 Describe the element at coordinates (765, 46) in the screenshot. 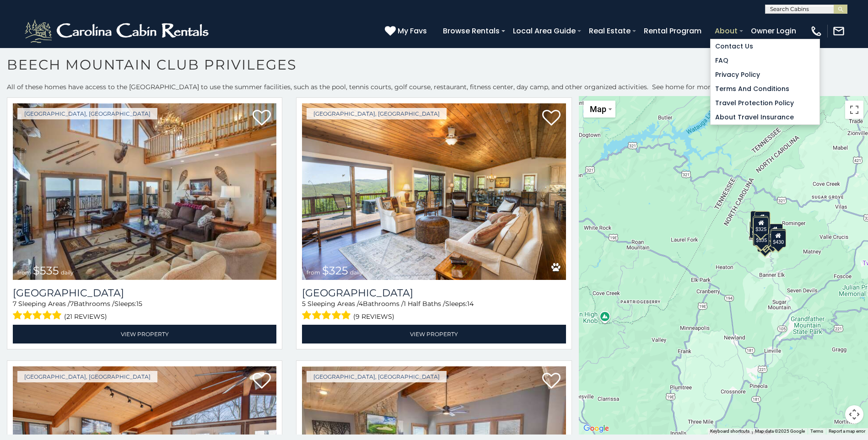

I see `a: Contact Us` at that location.